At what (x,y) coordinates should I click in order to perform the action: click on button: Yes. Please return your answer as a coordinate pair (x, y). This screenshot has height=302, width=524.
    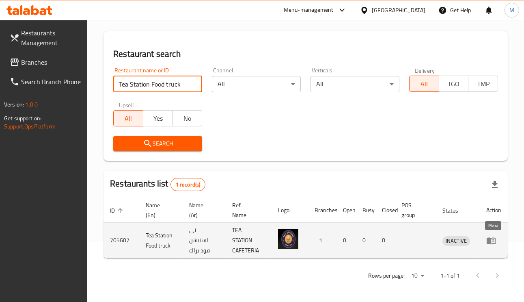
    Looking at the image, I should click on (158, 118).